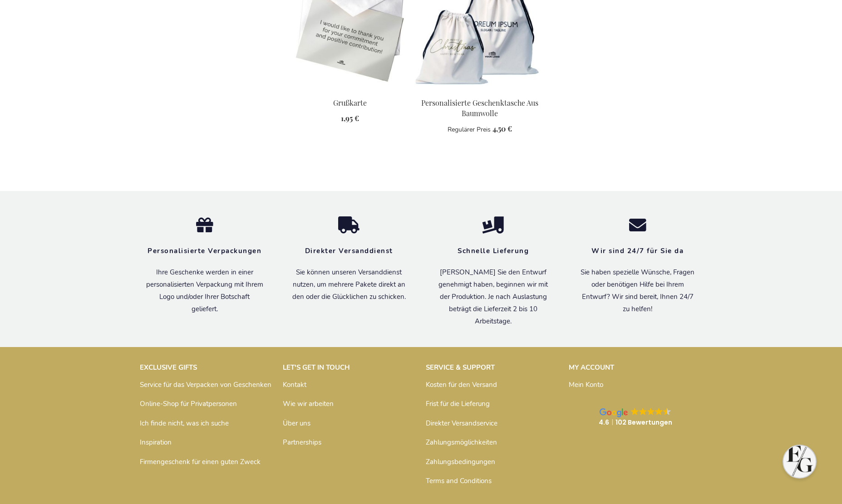 Image resolution: width=842 pixels, height=504 pixels. I want to click on a: Über uns, so click(296, 423).